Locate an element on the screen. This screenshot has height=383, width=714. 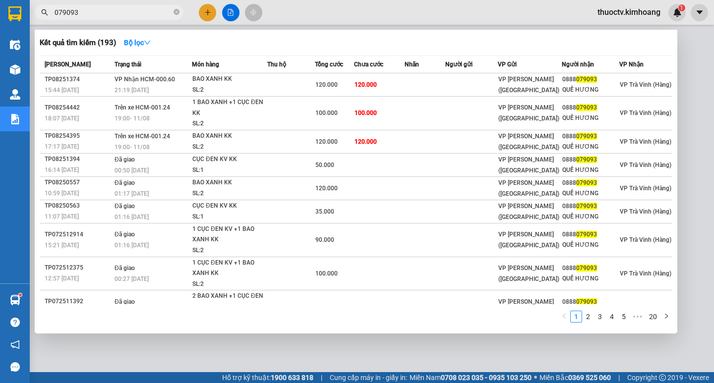
span: search is located at coordinates (45, 12).